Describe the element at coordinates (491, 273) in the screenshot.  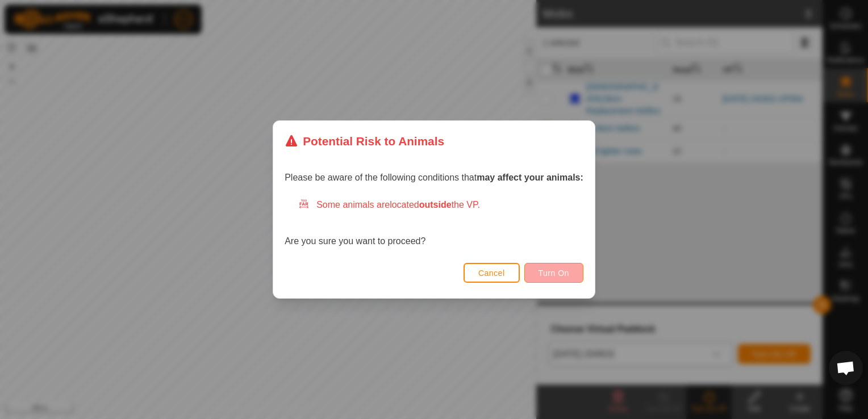
I see `button: Cancel` at that location.